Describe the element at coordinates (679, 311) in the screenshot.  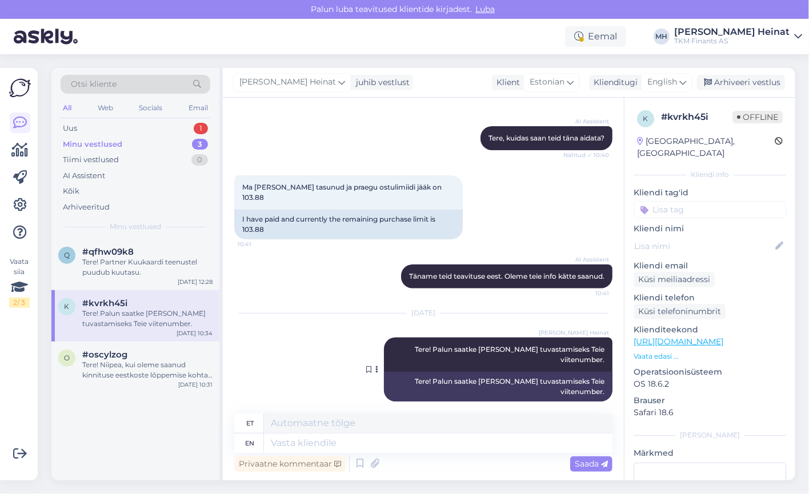
I see `div: Küsi telefoninumbrit` at that location.